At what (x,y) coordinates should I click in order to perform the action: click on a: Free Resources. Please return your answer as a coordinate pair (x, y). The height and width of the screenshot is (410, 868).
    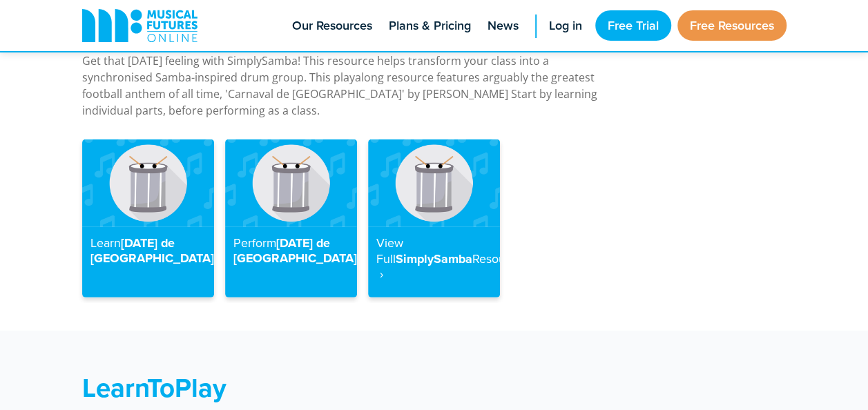
    Looking at the image, I should click on (732, 26).